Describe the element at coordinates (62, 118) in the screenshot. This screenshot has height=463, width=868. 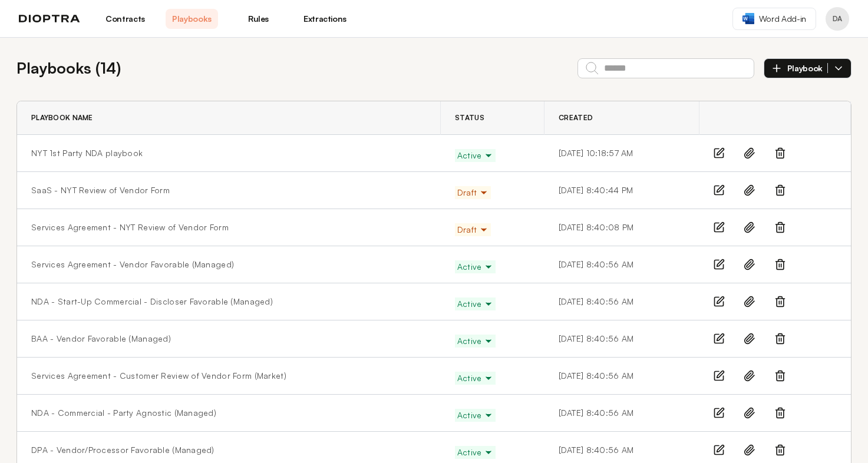
I see `span: Playbook Name` at that location.